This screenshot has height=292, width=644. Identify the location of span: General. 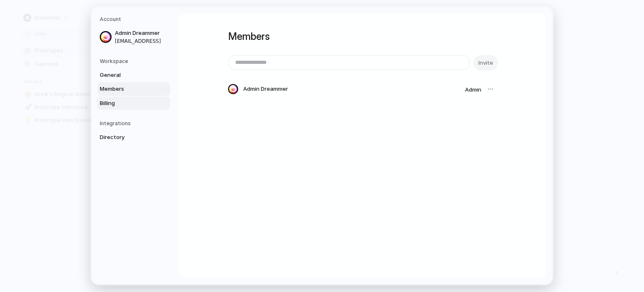
(127, 75).